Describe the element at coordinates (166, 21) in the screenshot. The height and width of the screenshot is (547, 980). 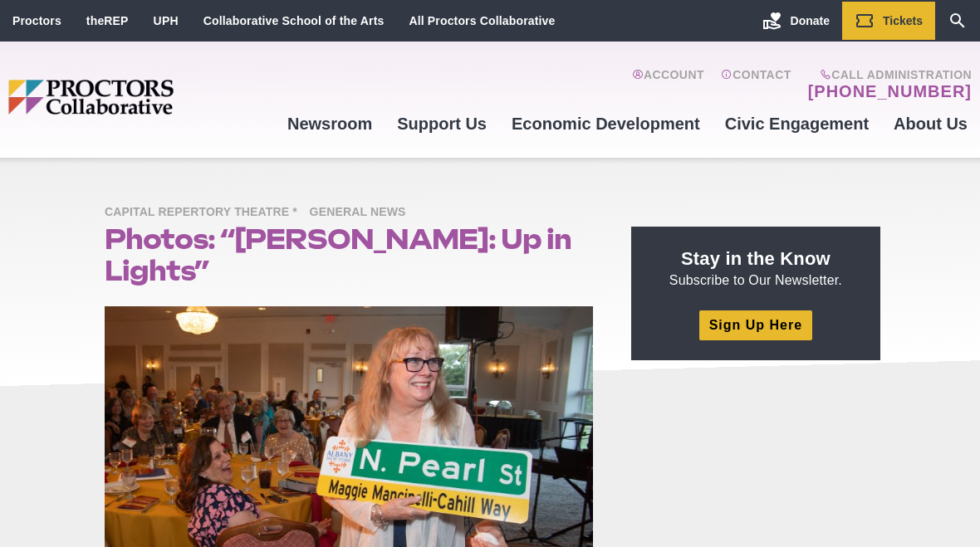
I see `a: UPH` at that location.